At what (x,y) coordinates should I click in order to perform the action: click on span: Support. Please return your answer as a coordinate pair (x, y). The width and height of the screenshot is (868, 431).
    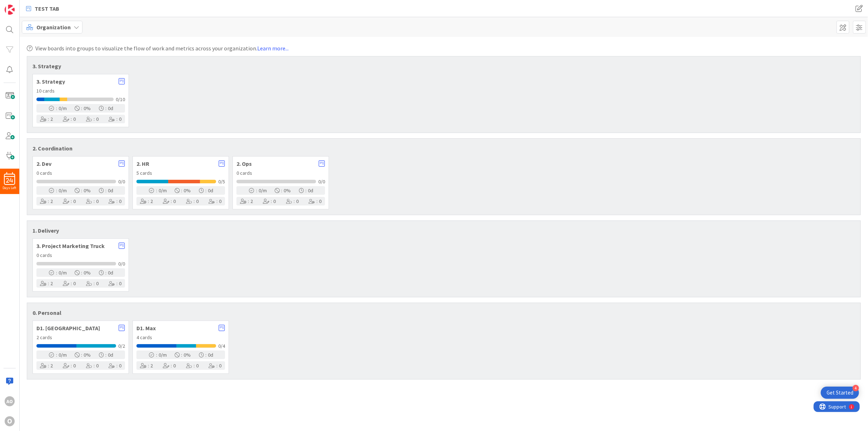
    Looking at the image, I should click on (23, 5).